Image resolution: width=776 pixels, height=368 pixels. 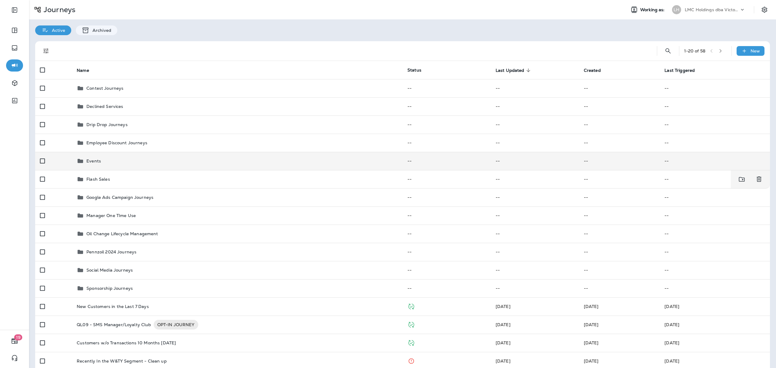 What do you see at coordinates (105, 88) in the screenshot?
I see `p: Contest Journeys` at bounding box center [105, 88].